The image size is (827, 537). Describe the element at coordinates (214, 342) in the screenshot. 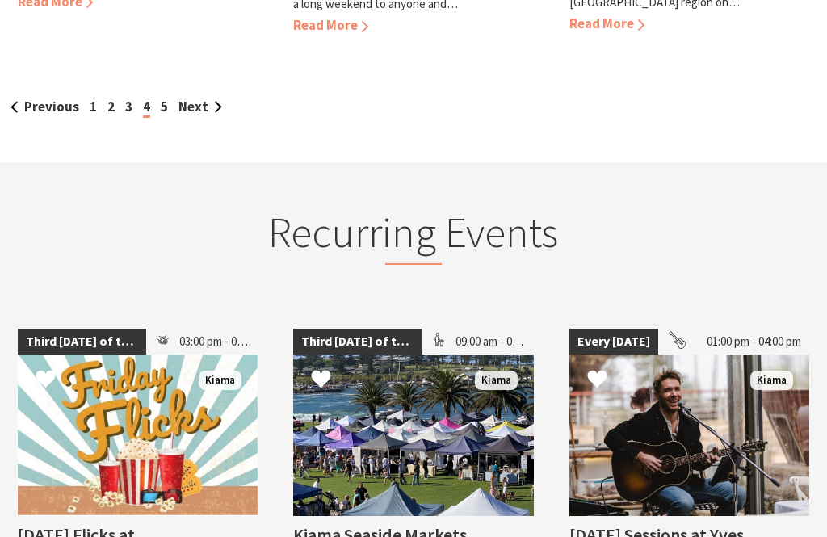

I see `span: 03:00 pm - 05:00 pm` at that location.